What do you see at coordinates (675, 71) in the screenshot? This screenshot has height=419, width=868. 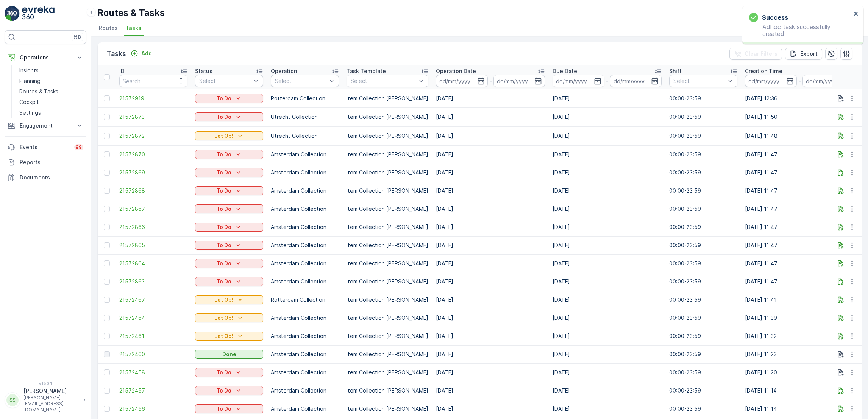 I see `p: Shift` at bounding box center [675, 71].